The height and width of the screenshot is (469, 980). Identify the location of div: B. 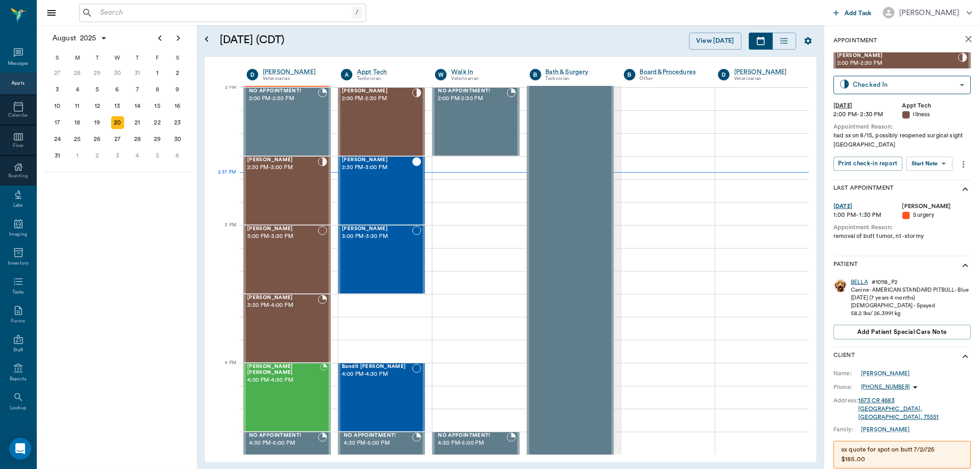
(630, 75).